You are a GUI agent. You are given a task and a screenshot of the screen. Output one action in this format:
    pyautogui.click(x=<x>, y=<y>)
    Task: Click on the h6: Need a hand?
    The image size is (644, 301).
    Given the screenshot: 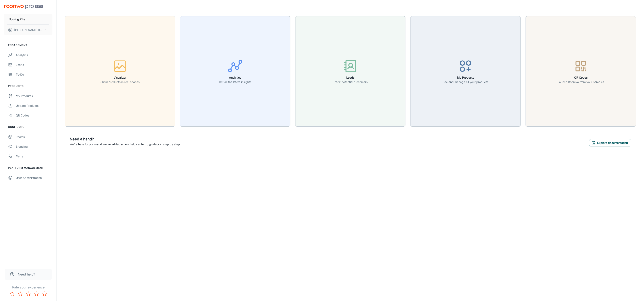 What is the action you would take?
    pyautogui.click(x=125, y=139)
    